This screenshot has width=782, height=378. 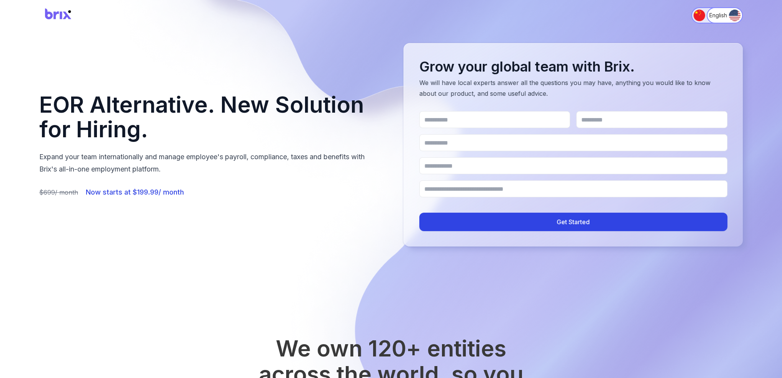 I want to click on span: Now starts at $199.99/ month, so click(x=135, y=192).